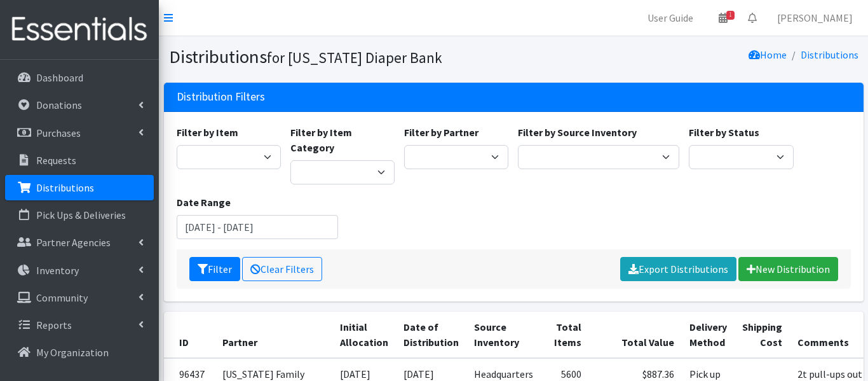 The width and height of the screenshot is (868, 381). Describe the element at coordinates (338, 57) in the screenshot. I see `h1: Distributions` at that location.